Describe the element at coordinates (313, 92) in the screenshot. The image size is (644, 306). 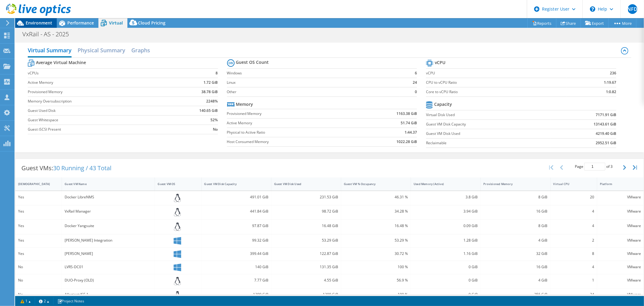
I see `label: Other` at that location.